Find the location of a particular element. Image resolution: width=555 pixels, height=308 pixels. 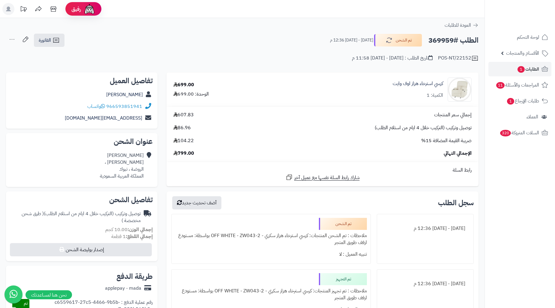

a: الطلبات1 is located at coordinates (520, 69).